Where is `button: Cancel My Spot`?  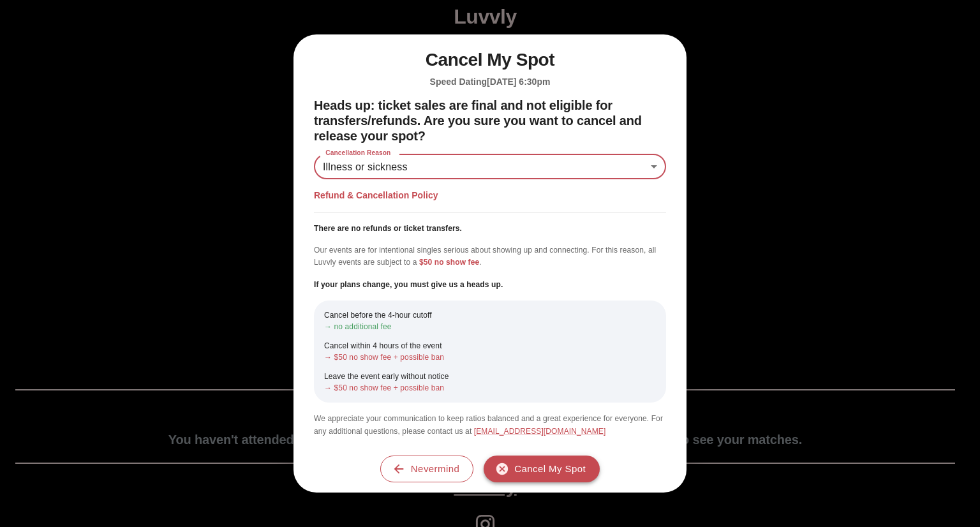 button: Cancel My Spot is located at coordinates (542, 469).